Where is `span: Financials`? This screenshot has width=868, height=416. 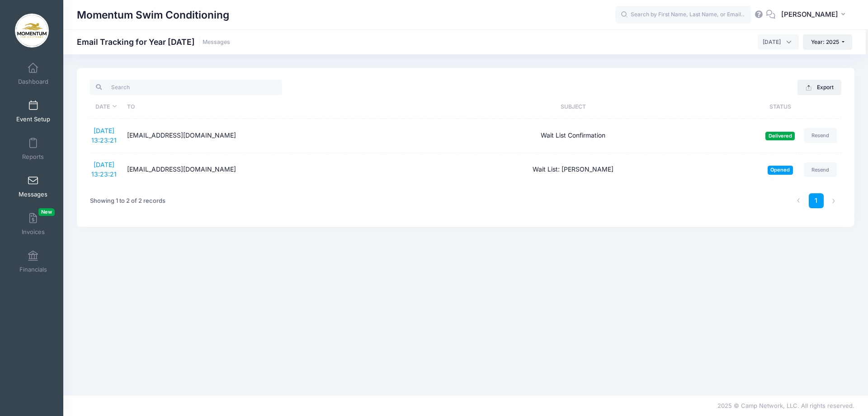 span: Financials is located at coordinates (33, 269).